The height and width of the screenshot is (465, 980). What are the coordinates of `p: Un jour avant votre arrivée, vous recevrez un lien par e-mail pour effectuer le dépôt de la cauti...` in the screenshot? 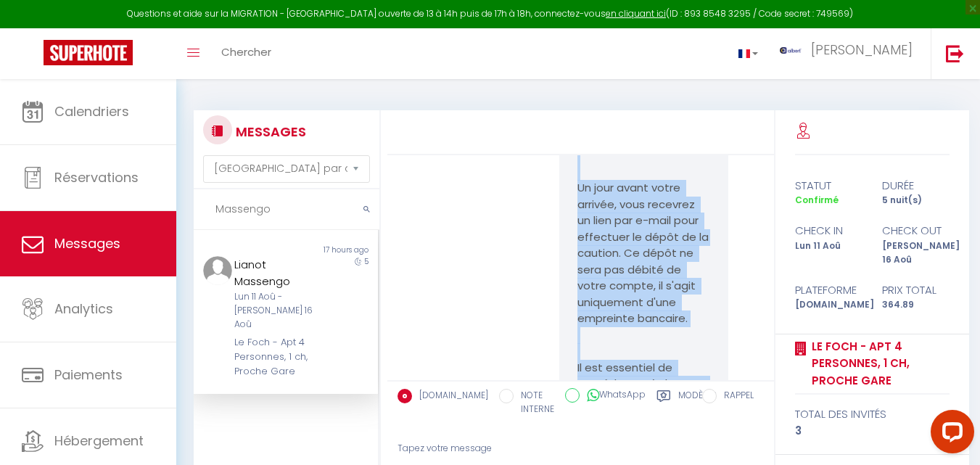 It's located at (644, 253).